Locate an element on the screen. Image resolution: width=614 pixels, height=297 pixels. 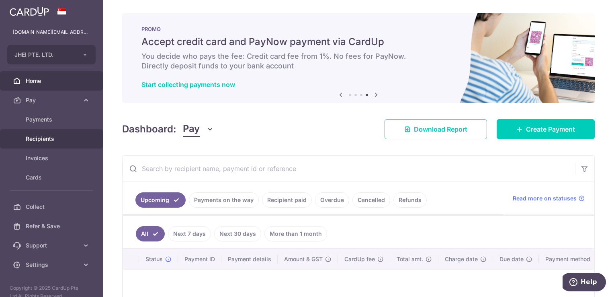
img: paynow Banner is located at coordinates (358, 58).